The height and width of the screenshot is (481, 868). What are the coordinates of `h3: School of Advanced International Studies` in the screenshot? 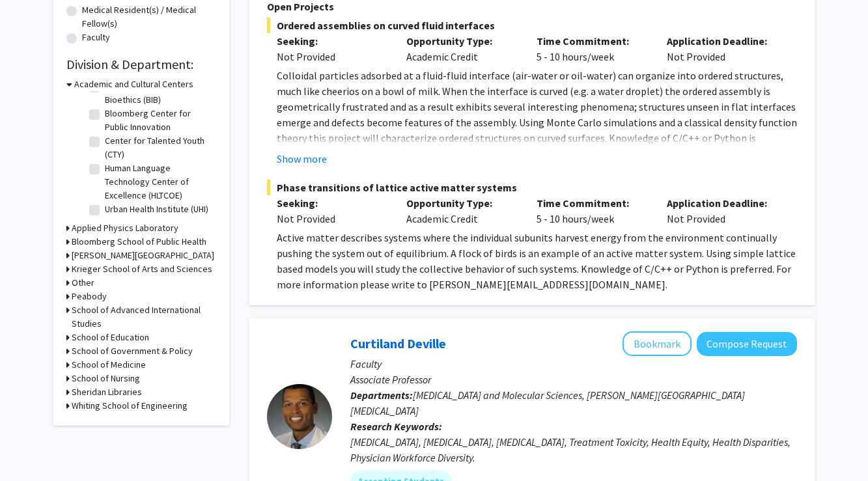 It's located at (144, 317).